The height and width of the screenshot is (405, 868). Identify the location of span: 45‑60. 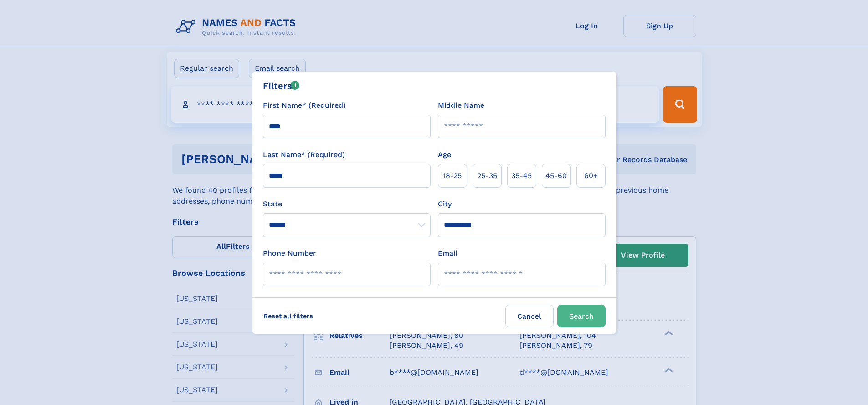
(557, 176).